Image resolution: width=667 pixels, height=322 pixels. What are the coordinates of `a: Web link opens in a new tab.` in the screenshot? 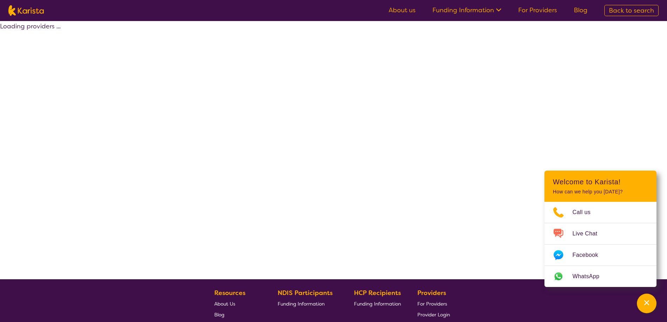 It's located at (601, 276).